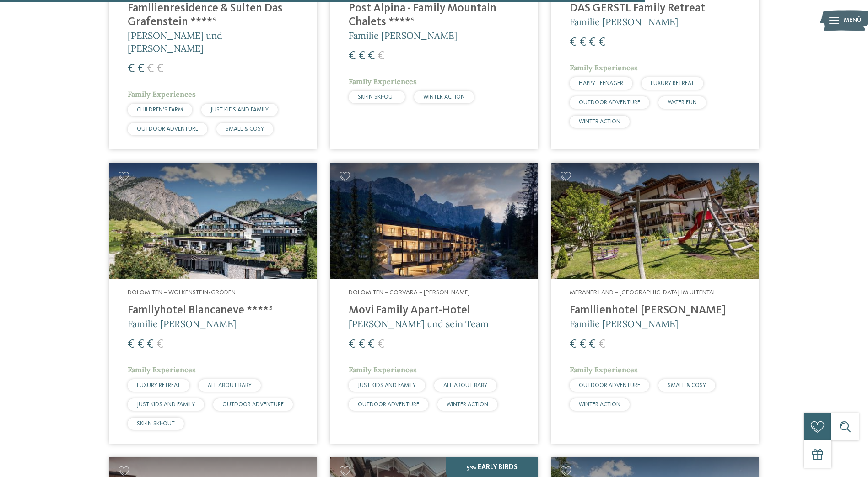 This screenshot has width=868, height=477. I want to click on h4: Movi Family Apart-Hotel, so click(434, 311).